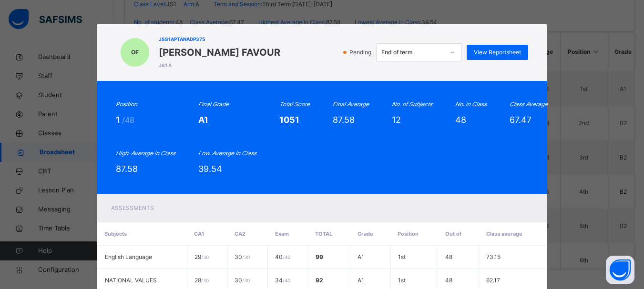 Image resolution: width=644 pixels, height=289 pixels. Describe the element at coordinates (350, 104) in the screenshot. I see `i: Final Average` at that location.